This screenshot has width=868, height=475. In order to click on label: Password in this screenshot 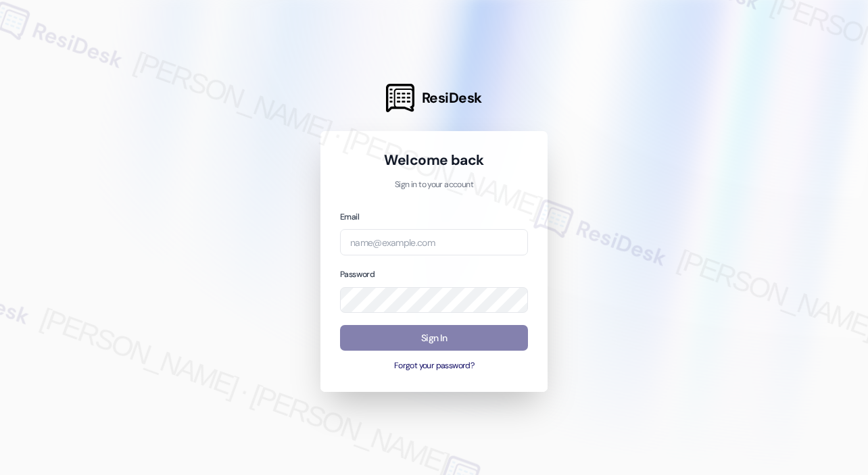, I will do `click(357, 274)`.